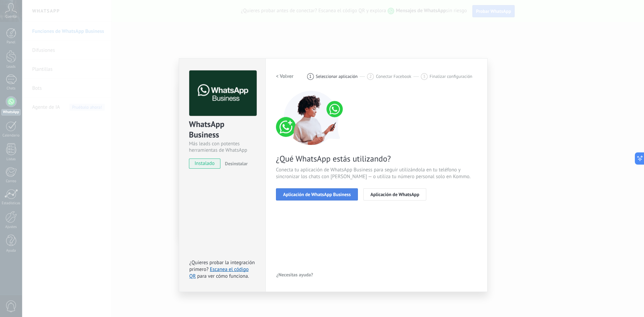 The height and width of the screenshot is (317, 644). Describe the element at coordinates (393, 76) in the screenshot. I see `span: Conectar Facebook` at that location.